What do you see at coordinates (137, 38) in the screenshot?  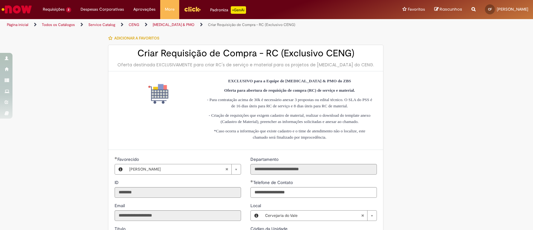 I see `span: Adicionar a Favoritos` at bounding box center [137, 38].